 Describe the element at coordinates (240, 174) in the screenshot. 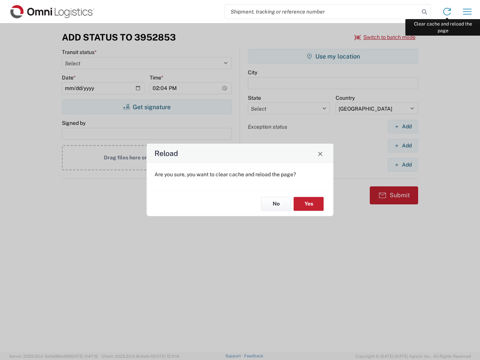

I see `p: Are you sure, you want to clear cache and reload the page?` at that location.